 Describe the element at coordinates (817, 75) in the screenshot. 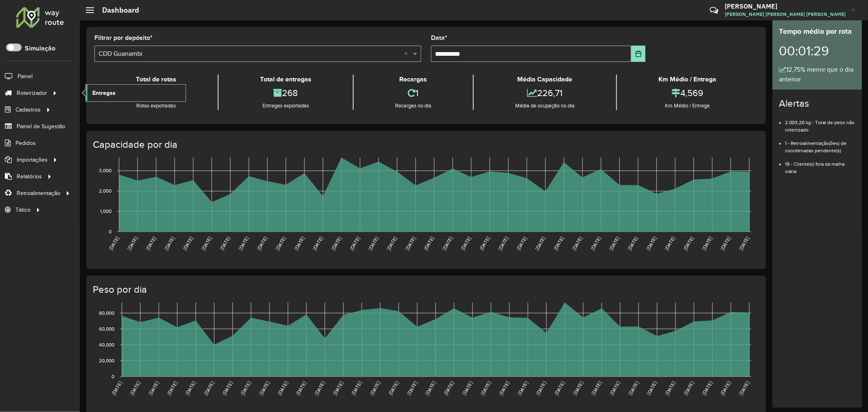

I see `div: 12,75% menor que o dia anterior` at that location.